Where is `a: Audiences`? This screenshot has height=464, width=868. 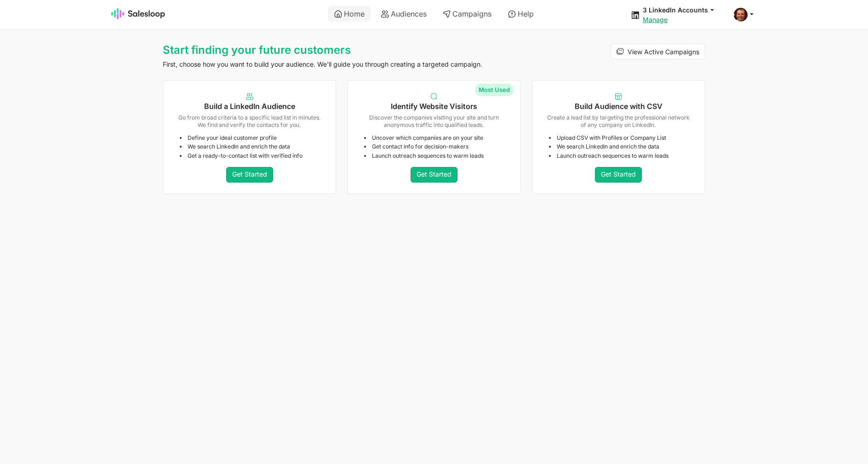
a: Audiences is located at coordinates (404, 14).